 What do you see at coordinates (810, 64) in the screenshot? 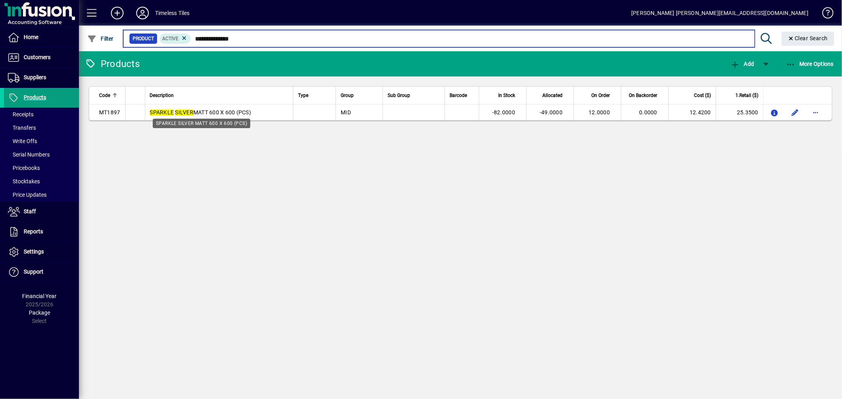
I see `button: More Options` at bounding box center [810, 64].